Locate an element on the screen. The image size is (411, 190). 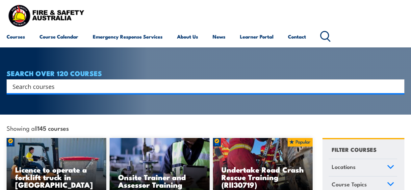
h3: Undertake Road Crash Rescue Training (RII30719) is located at coordinates (263, 177).